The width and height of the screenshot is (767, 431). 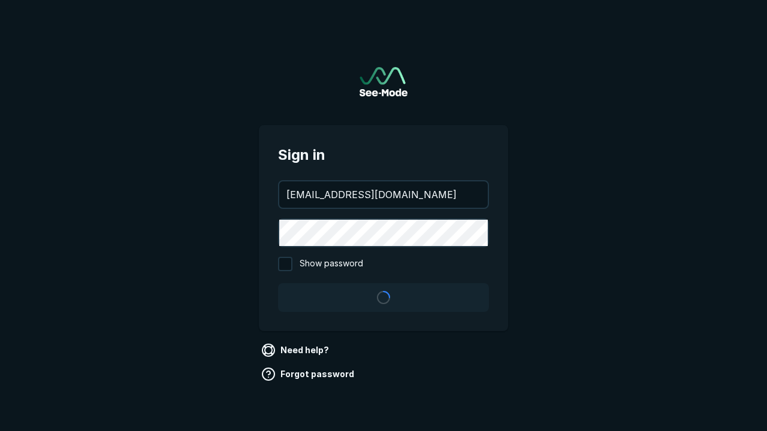 What do you see at coordinates (383, 81) in the screenshot?
I see `img: See-Mode Logo` at bounding box center [383, 81].